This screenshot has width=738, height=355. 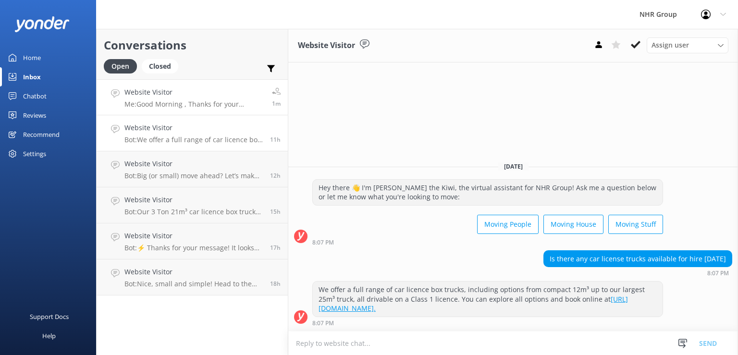 I want to click on div: Home, so click(x=32, y=58).